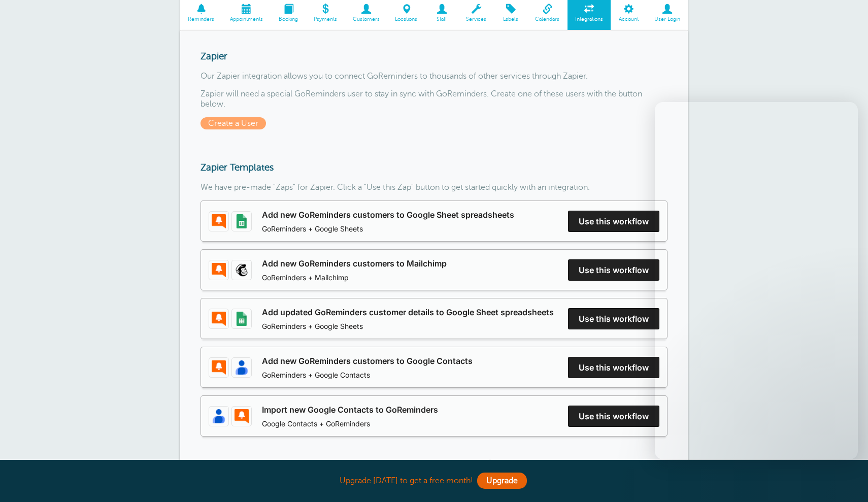 The image size is (868, 502). Describe the element at coordinates (325, 19) in the screenshot. I see `span: Payments` at that location.